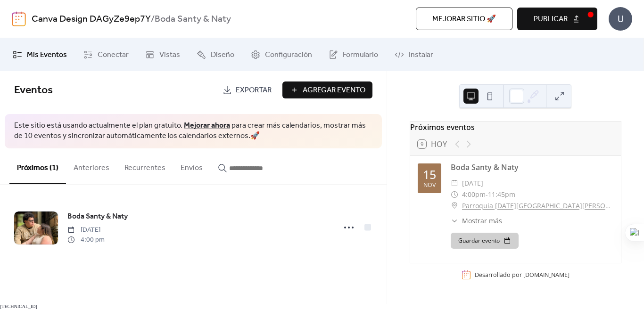  Describe the element at coordinates (551, 19) in the screenshot. I see `span: Publicar` at that location.